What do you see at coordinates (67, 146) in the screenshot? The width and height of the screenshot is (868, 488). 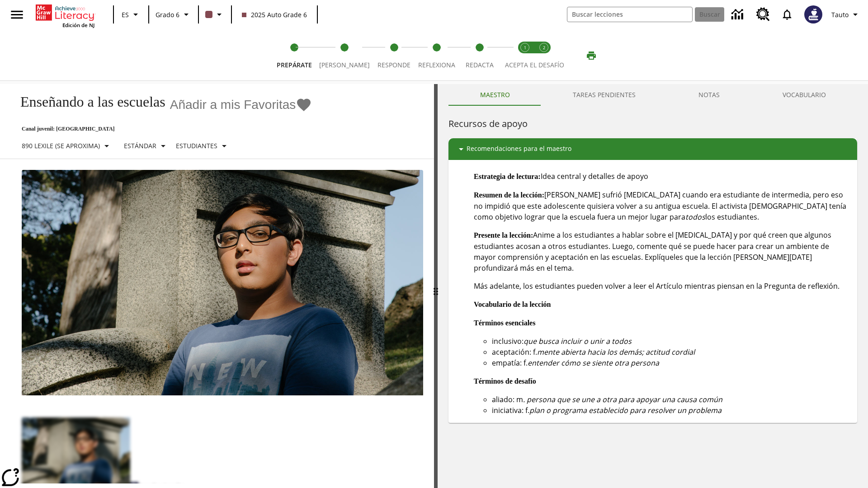 I see `button: Seleccione Lexile, 890 Lexile (Se aproxima)` at bounding box center [67, 146].